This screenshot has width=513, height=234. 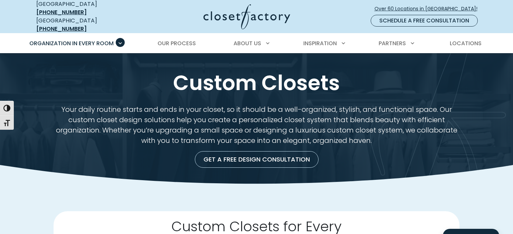 What do you see at coordinates (72, 43) in the screenshot?
I see `span: Organization in Every Room` at bounding box center [72, 43].